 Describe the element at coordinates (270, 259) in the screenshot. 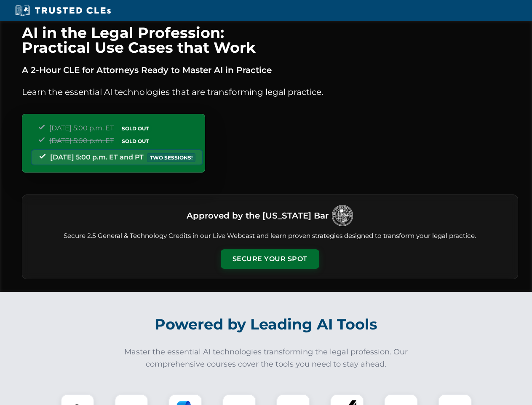

I see `button: Secure Your Spot` at that location.